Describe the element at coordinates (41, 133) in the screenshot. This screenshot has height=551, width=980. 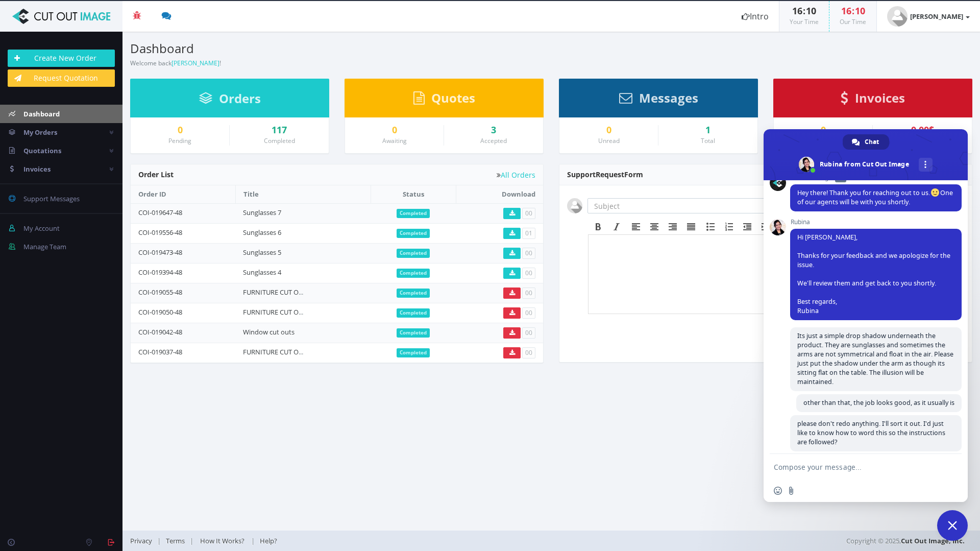
I see `span: My Orders` at that location.